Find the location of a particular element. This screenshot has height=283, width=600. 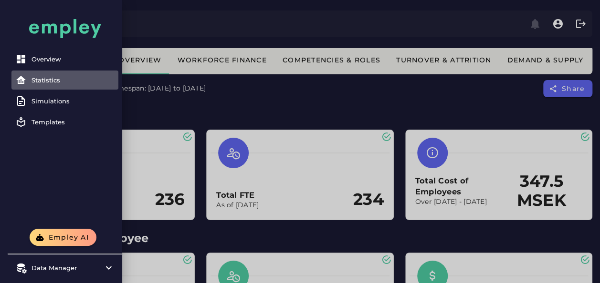

a: Overview is located at coordinates (65, 59).